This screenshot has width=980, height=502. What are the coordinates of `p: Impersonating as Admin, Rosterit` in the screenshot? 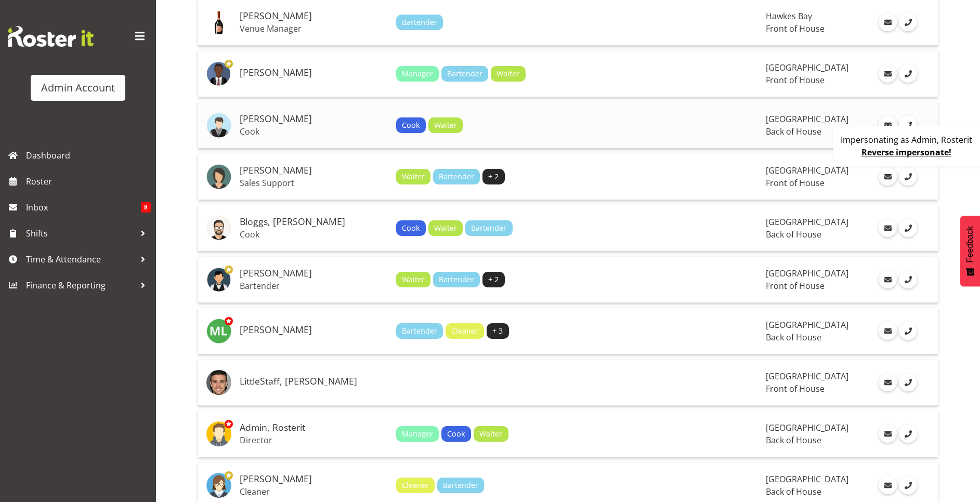 It's located at (906, 140).